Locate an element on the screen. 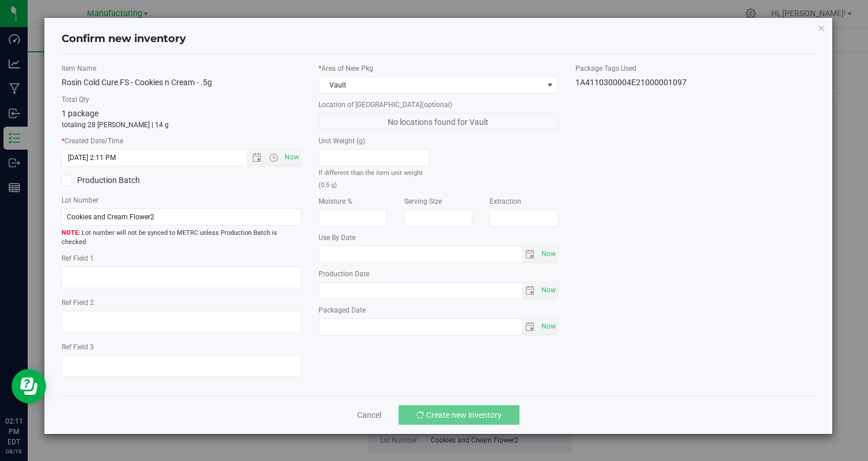 The image size is (868, 461). label: Area of New Pkg is located at coordinates (438, 68).